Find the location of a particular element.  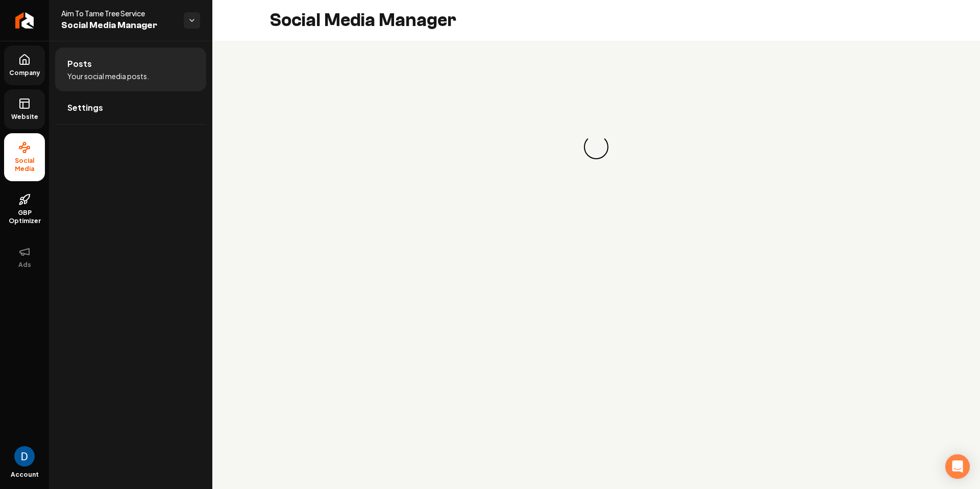

img: Rebolt Logo is located at coordinates (25, 21).